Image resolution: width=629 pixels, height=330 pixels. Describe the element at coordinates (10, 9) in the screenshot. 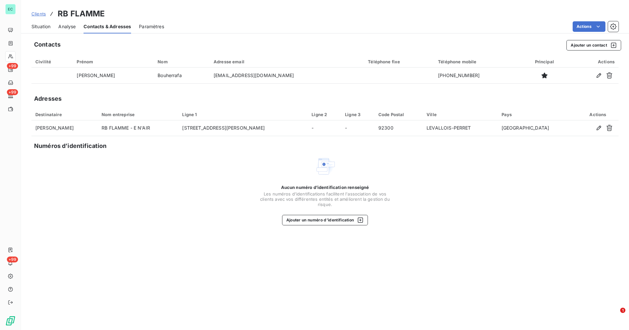

I see `div: EC` at that location.